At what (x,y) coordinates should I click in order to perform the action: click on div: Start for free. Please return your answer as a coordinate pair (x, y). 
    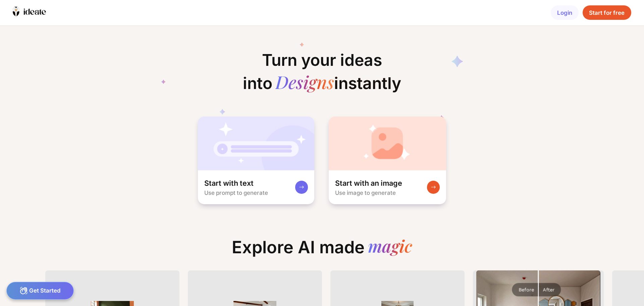
    Looking at the image, I should click on (607, 12).